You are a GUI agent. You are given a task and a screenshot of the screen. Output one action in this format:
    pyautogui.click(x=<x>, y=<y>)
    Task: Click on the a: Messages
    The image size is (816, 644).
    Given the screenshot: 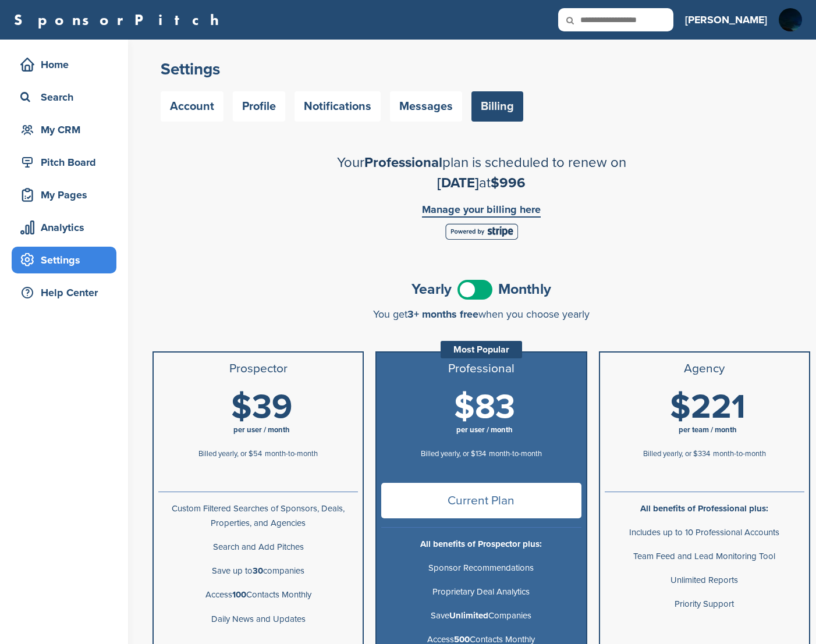 What is the action you would take?
    pyautogui.click(x=427, y=107)
    